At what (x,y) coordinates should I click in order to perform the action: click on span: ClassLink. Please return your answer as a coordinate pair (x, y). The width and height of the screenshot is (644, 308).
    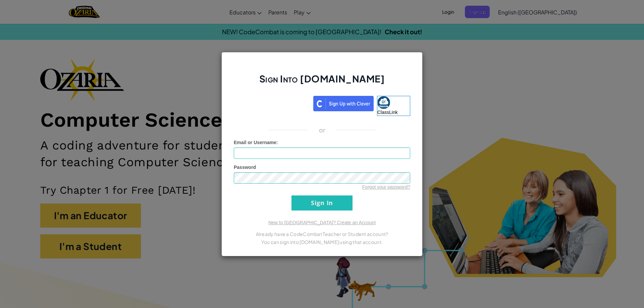
    Looking at the image, I should click on (387, 113).